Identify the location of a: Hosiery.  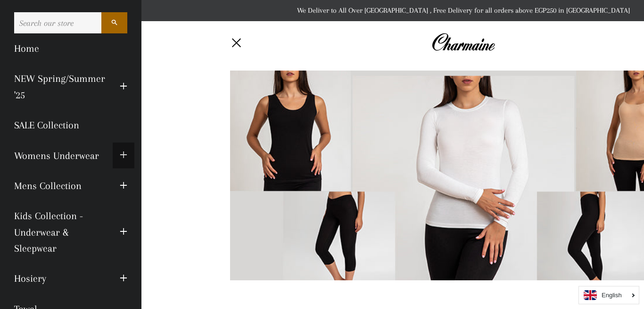
(60, 279).